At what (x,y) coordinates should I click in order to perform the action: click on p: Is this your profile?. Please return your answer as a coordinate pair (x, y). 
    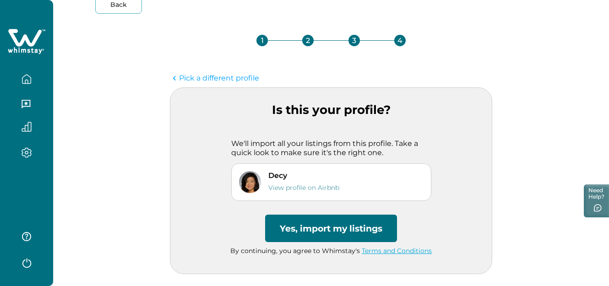
    Looking at the image, I should click on (331, 110).